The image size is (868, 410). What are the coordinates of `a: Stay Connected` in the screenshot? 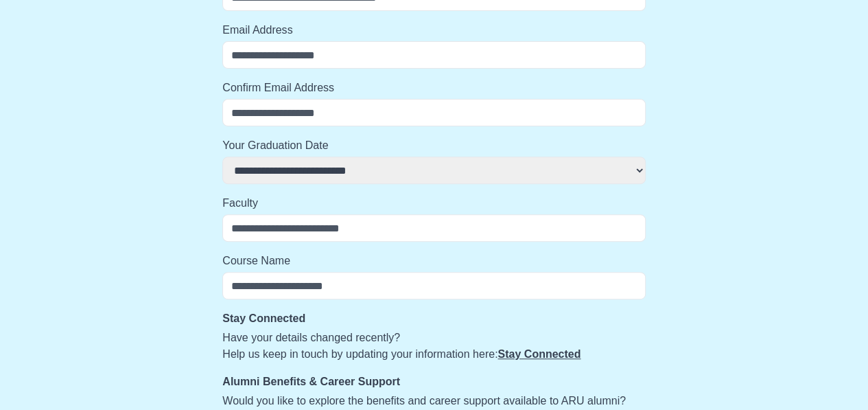 It's located at (539, 353).